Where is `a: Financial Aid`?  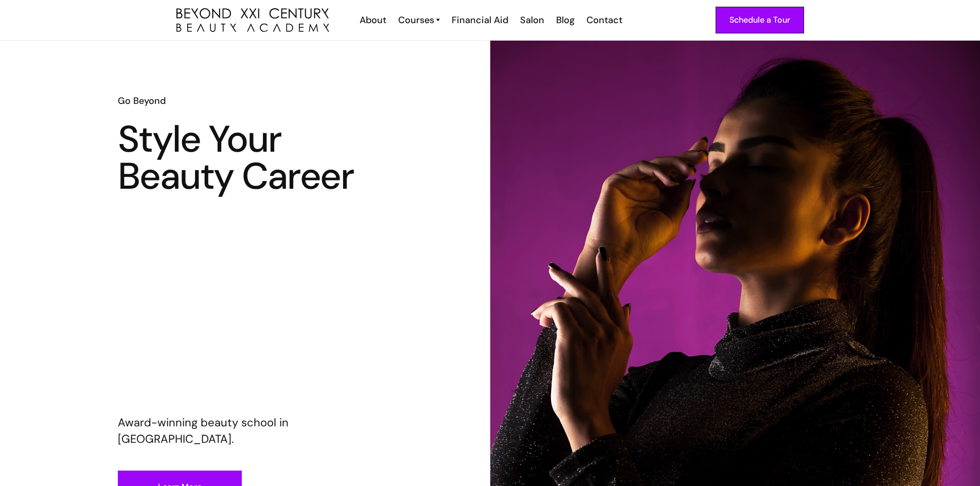
a: Financial Aid is located at coordinates (479, 20).